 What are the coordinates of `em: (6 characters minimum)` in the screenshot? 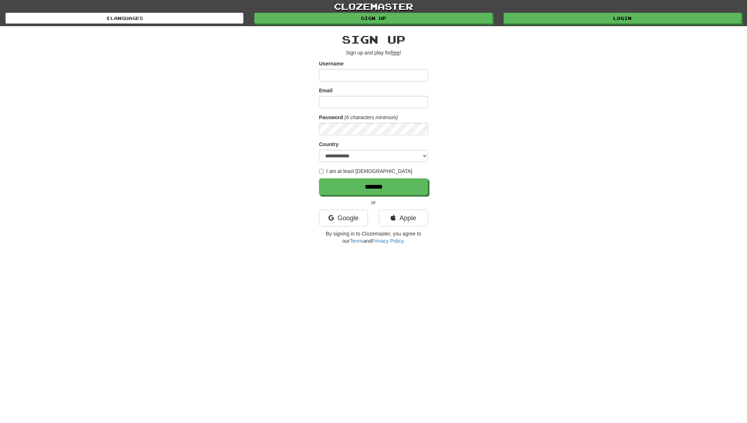 It's located at (371, 117).